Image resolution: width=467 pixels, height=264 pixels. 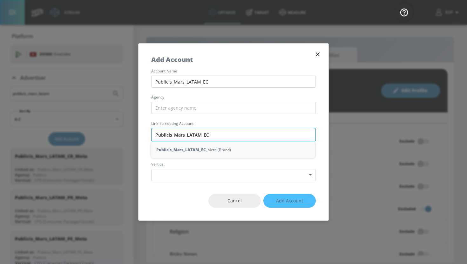 What do you see at coordinates (405, 12) in the screenshot?
I see `button: Open Resource Center` at bounding box center [405, 12].